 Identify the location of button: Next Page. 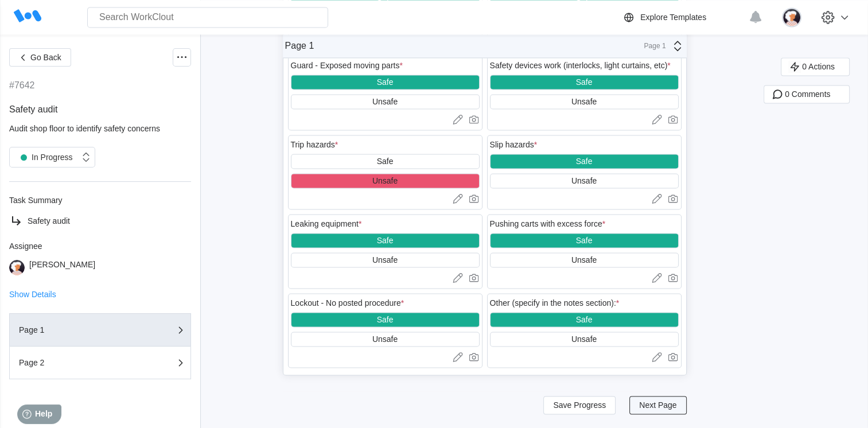
(658, 405).